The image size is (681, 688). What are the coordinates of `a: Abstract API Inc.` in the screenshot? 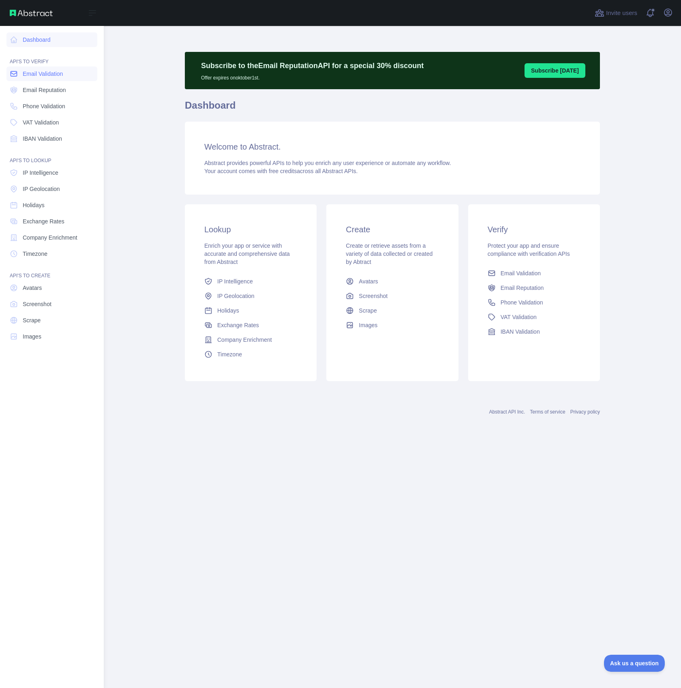 It's located at (507, 412).